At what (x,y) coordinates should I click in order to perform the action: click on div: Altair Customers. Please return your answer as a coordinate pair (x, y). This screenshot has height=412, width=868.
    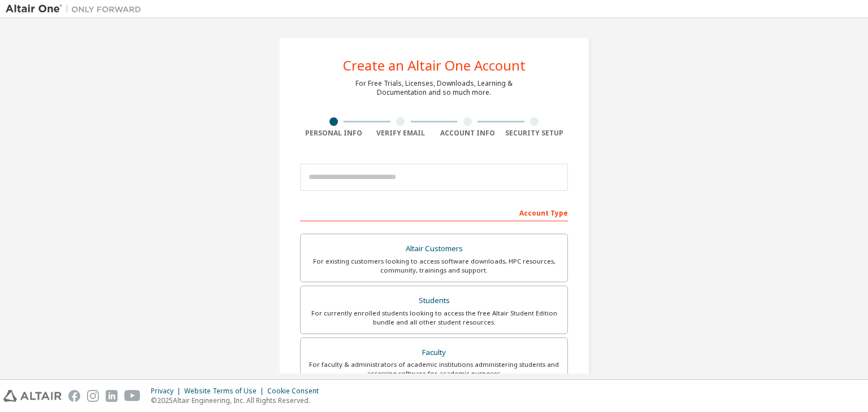
    Looking at the image, I should click on (434, 249).